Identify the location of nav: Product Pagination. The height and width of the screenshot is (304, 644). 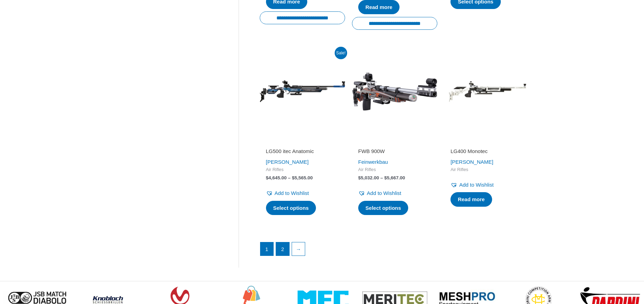
(394, 251).